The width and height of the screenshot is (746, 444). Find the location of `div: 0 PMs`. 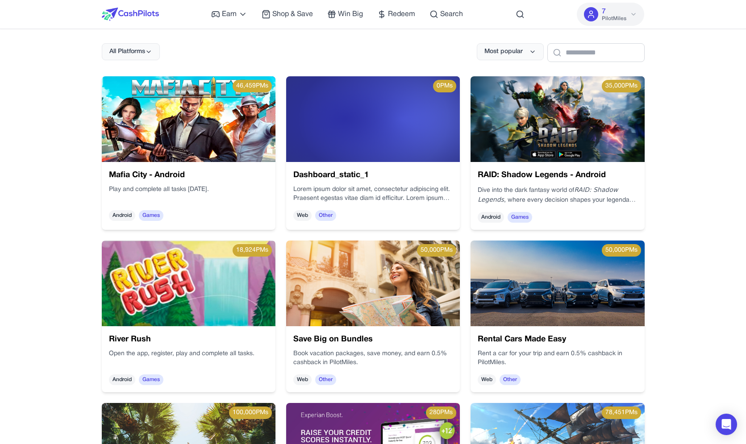

div: 0 PMs is located at coordinates (445, 86).